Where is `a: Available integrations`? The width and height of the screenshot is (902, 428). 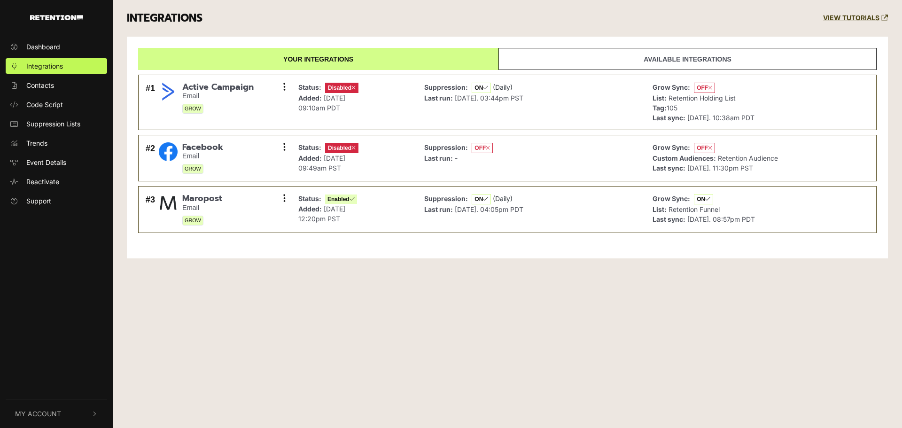 a: Available integrations is located at coordinates (688, 59).